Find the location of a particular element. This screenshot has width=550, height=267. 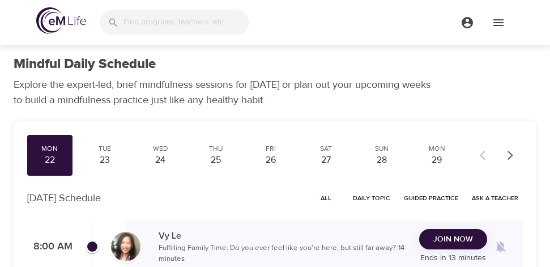

div: 22 is located at coordinates (50, 160).